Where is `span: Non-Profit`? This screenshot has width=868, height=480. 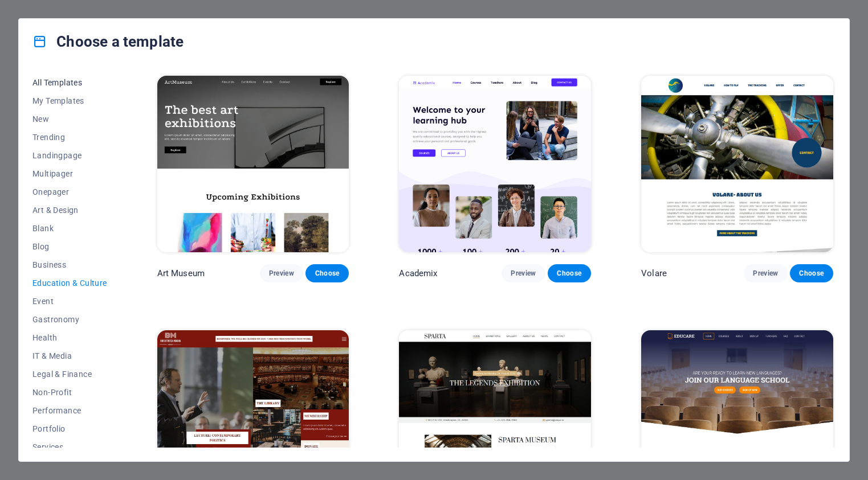 span: Non-Profit is located at coordinates (70, 393).